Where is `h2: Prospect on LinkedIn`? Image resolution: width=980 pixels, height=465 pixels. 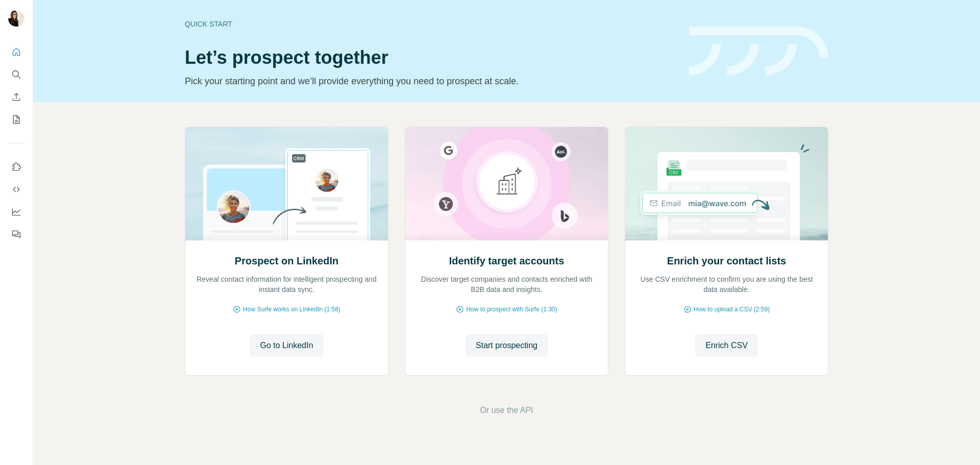
h2: Prospect on LinkedIn is located at coordinates (286, 261).